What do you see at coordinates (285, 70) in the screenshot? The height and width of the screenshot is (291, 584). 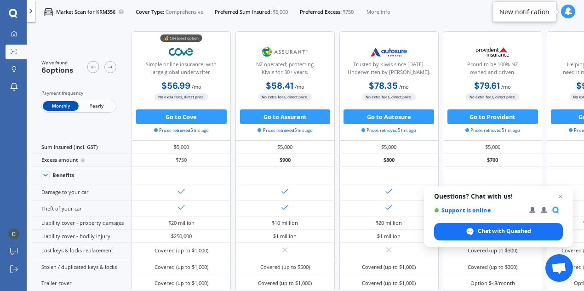 I see `div: NZ operated; protecting Kiwis for 30+ years.` at bounding box center [285, 70].